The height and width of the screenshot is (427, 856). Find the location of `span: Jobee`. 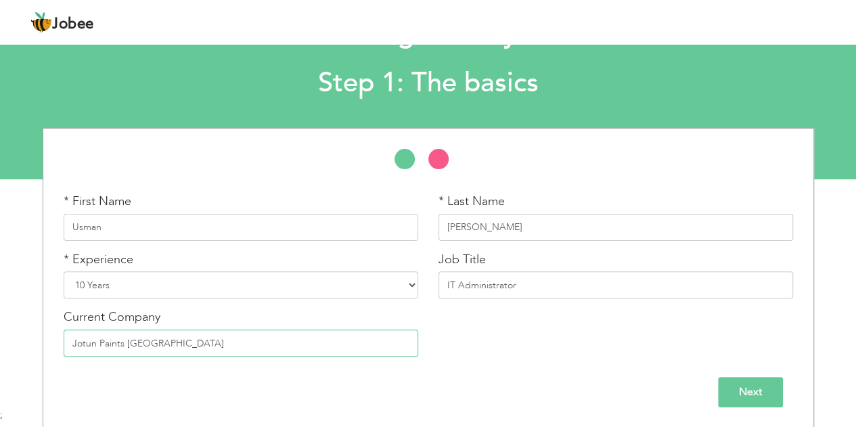

span: Jobee is located at coordinates (73, 24).